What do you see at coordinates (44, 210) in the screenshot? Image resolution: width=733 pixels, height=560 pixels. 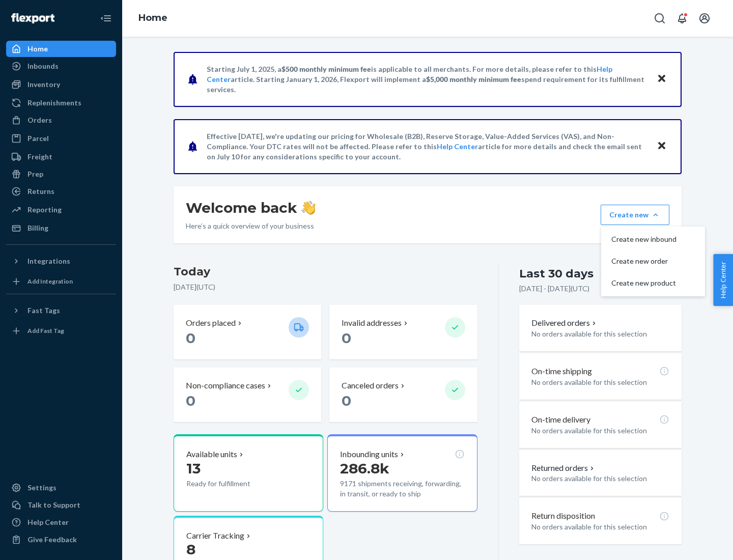 I see `div: Reporting` at bounding box center [44, 210].